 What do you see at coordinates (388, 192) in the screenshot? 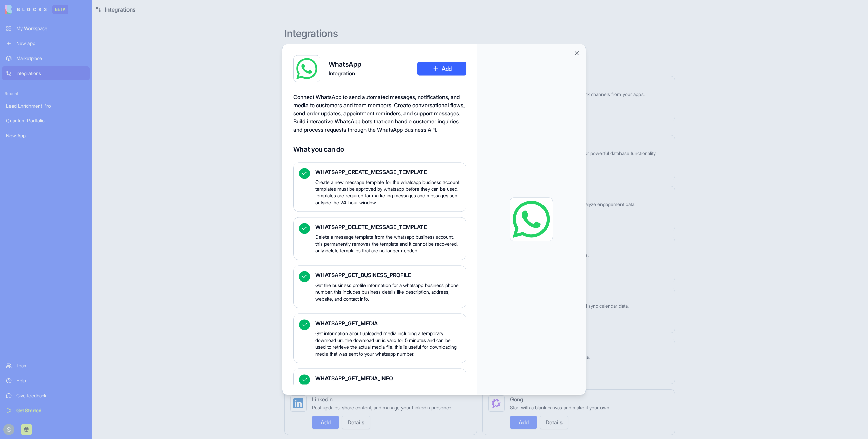
I see `span: Create a new message template for the whatsapp business account. templates must be approved by wh...` at bounding box center [388, 192].